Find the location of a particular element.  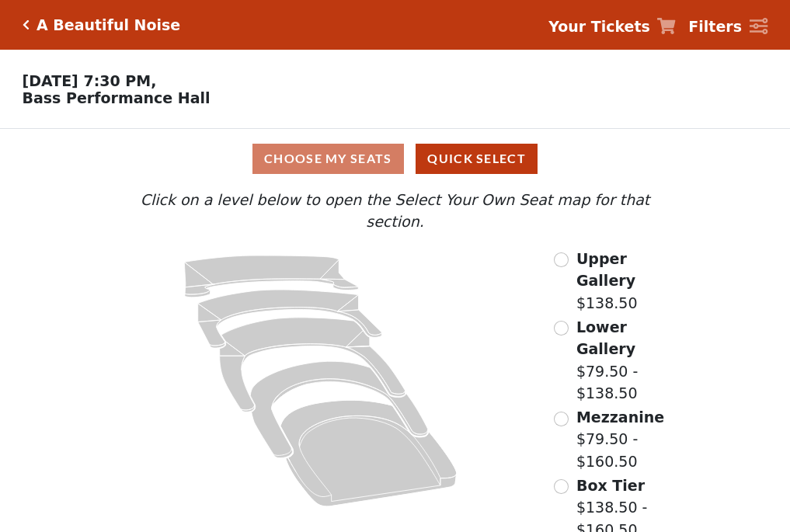

path: Upper Gallery - Seats Available: 288 is located at coordinates (272, 277).